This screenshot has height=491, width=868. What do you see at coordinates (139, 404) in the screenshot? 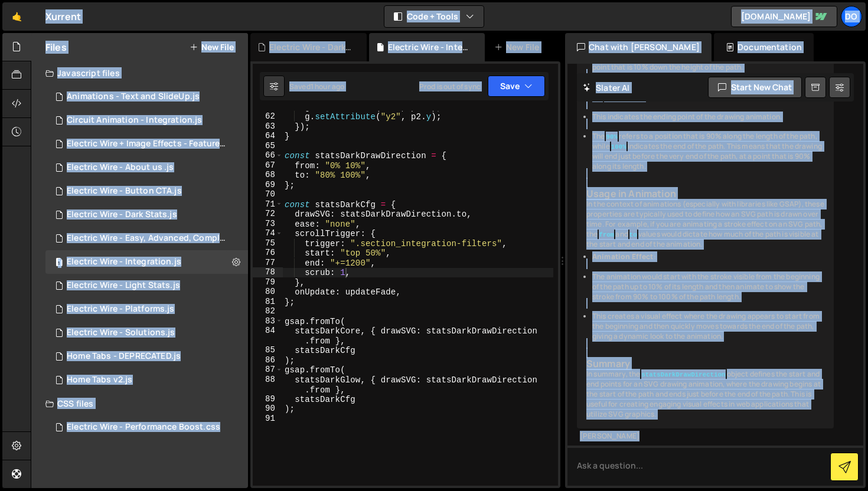
I see `div: CSS files` at bounding box center [139, 404].